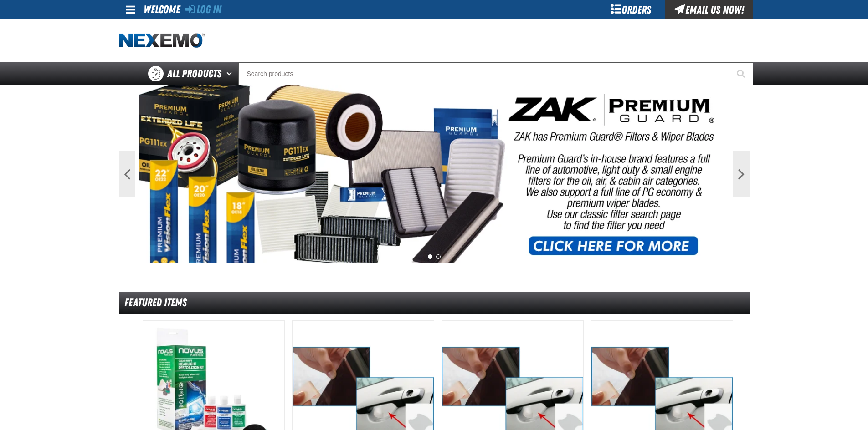 The height and width of the screenshot is (430, 868). Describe the element at coordinates (434, 174) in the screenshot. I see `img: PG Filters & Wipers` at that location.